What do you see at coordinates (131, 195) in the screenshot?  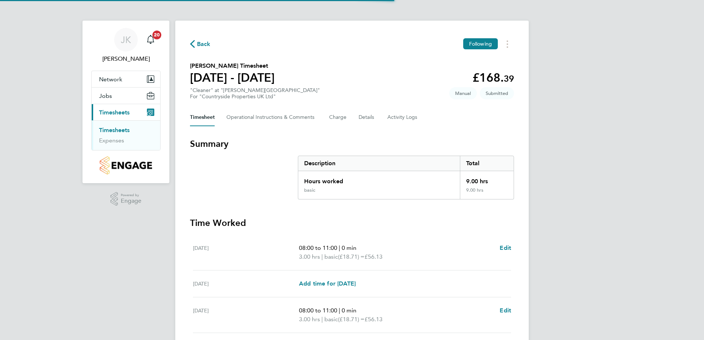 I see `span: Powered by` at bounding box center [131, 195].